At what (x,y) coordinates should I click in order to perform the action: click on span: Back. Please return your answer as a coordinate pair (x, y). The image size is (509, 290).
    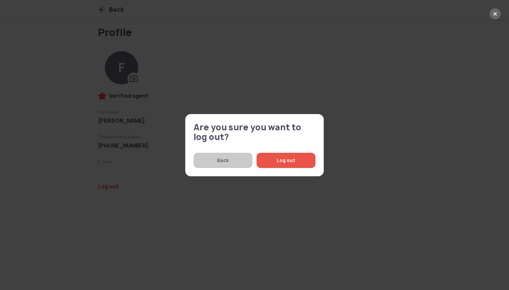
    Looking at the image, I should click on (223, 161).